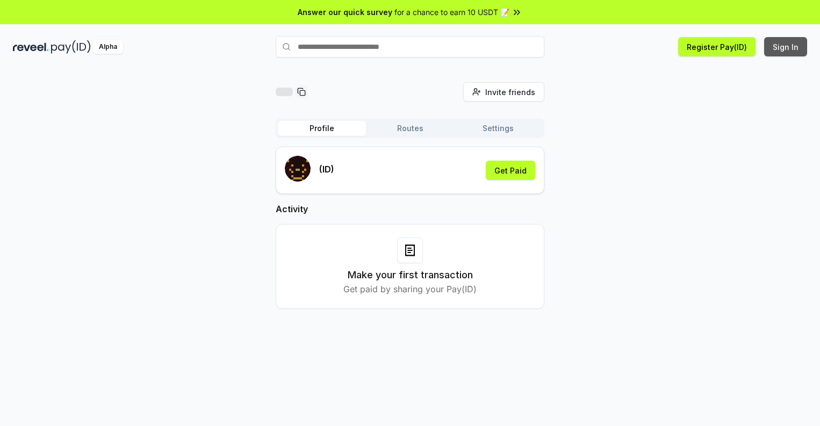 The width and height of the screenshot is (820, 426). I want to click on button: Settings, so click(498, 128).